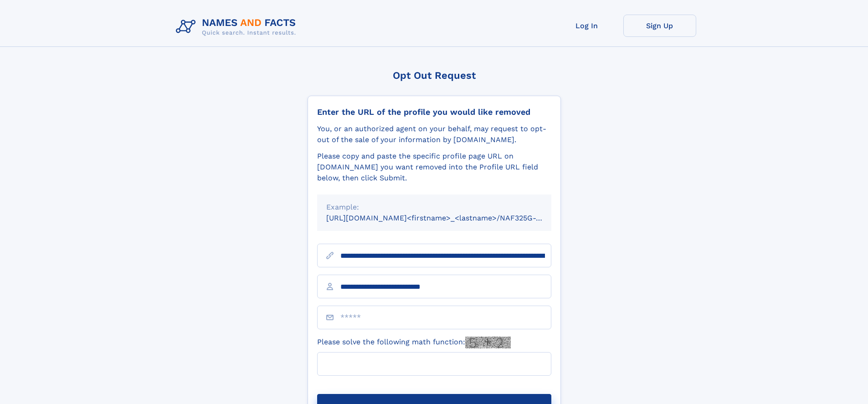 The image size is (868, 404). What do you see at coordinates (238, 27) in the screenshot?
I see `img: Logo Names and Facts` at bounding box center [238, 27].